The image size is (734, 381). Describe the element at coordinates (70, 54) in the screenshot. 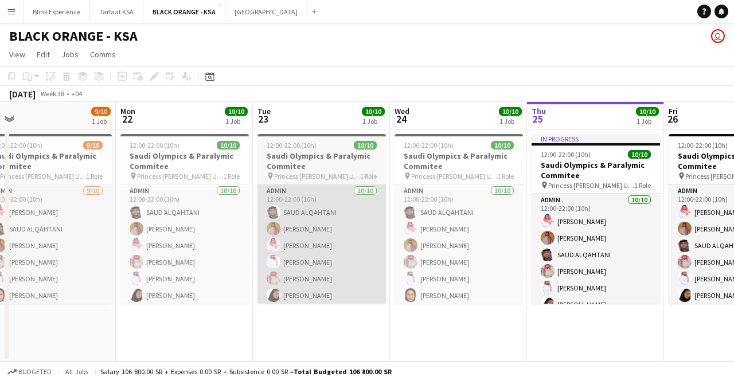

I see `a: Jobs` at that location.